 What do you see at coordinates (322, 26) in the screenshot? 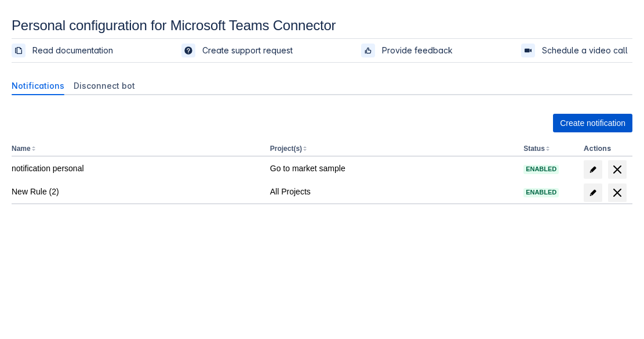
I see `div: Personal configuration for Microsoft Teams Connector` at bounding box center [322, 26].